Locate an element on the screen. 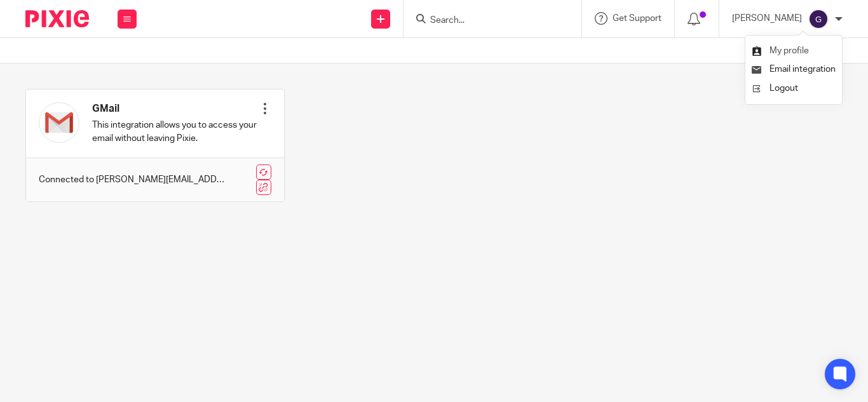  span: Logout is located at coordinates (784, 88).